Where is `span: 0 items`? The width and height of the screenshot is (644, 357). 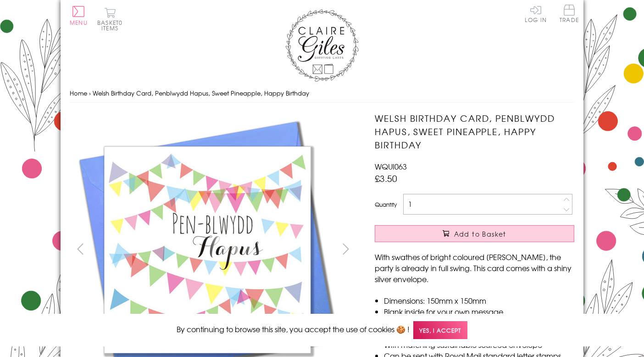 span: 0 items is located at coordinates (112, 25).